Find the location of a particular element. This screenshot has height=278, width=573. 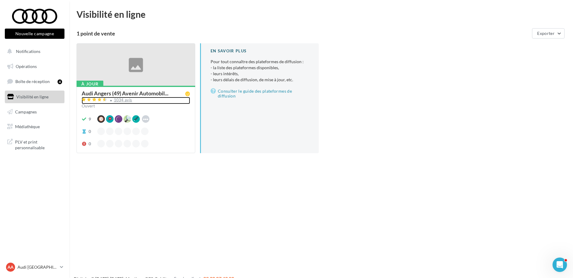

p: Pour tout connaître des plateformes de diffusion : is located at coordinates (260, 71).